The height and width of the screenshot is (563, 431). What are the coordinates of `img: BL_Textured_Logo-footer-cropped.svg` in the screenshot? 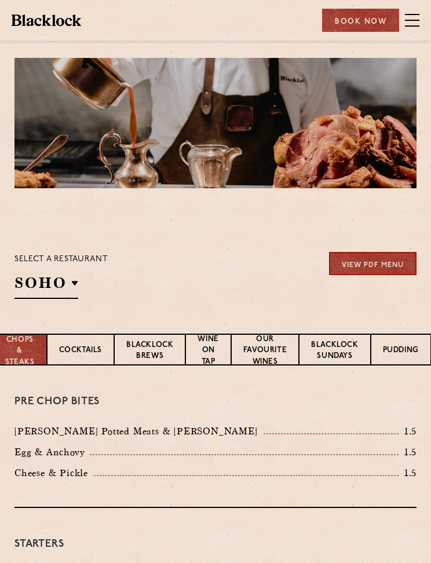 It's located at (46, 20).